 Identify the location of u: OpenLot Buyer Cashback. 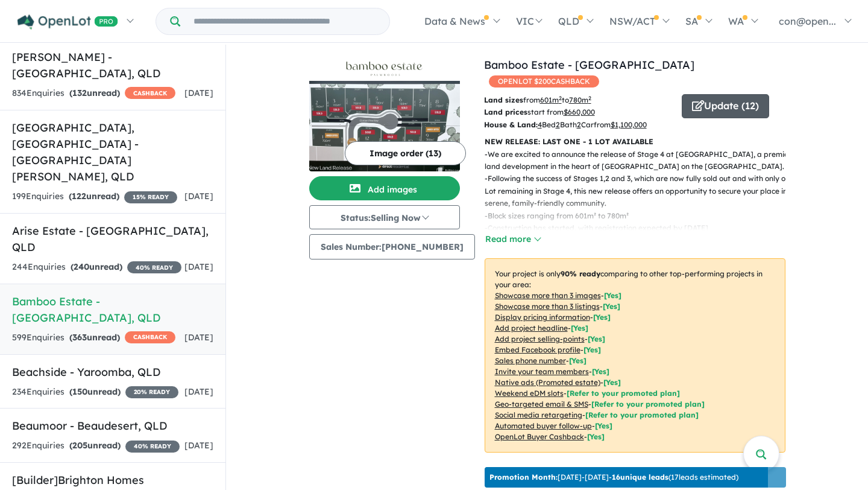
(540, 436).